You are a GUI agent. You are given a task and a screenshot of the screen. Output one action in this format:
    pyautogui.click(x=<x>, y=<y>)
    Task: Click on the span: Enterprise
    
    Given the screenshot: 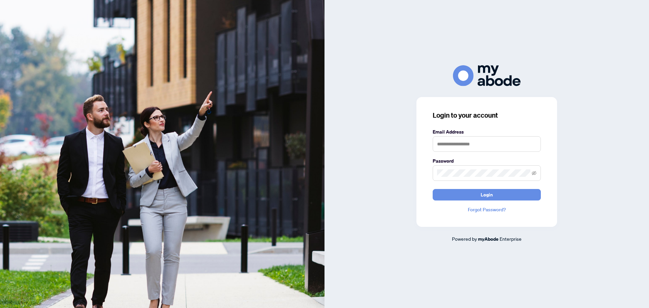 What is the action you would take?
    pyautogui.click(x=511, y=239)
    